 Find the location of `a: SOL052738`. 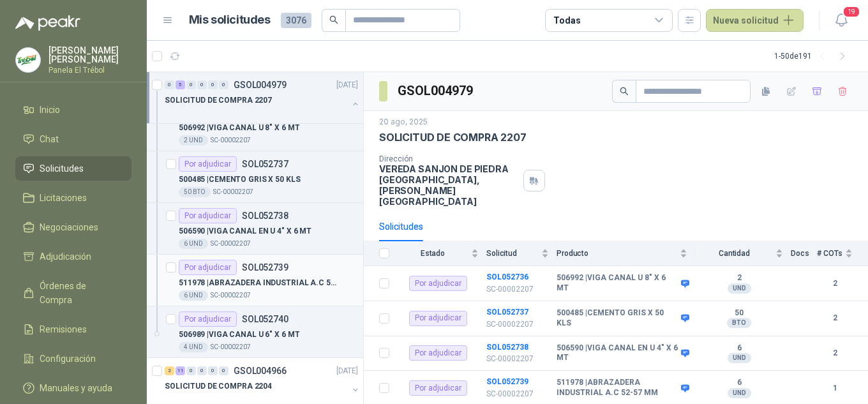

a: SOL052738 is located at coordinates (508, 348).